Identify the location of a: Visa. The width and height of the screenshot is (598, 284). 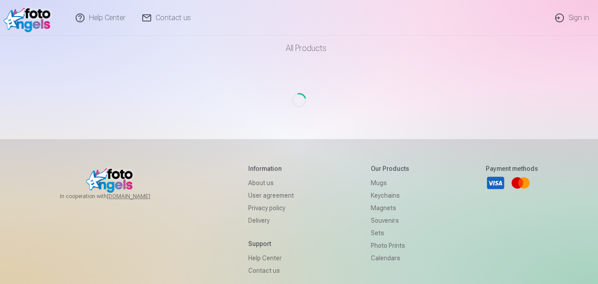
(496, 183).